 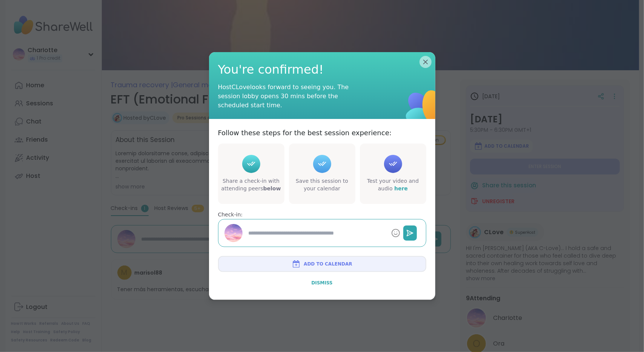 I want to click on span: You're confirmed!, so click(x=322, y=69).